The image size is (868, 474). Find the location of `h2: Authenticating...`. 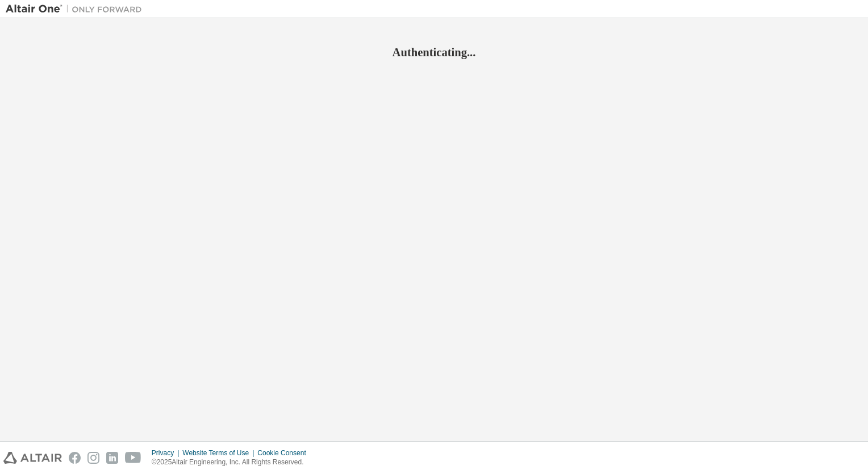

h2: Authenticating... is located at coordinates (434, 53).